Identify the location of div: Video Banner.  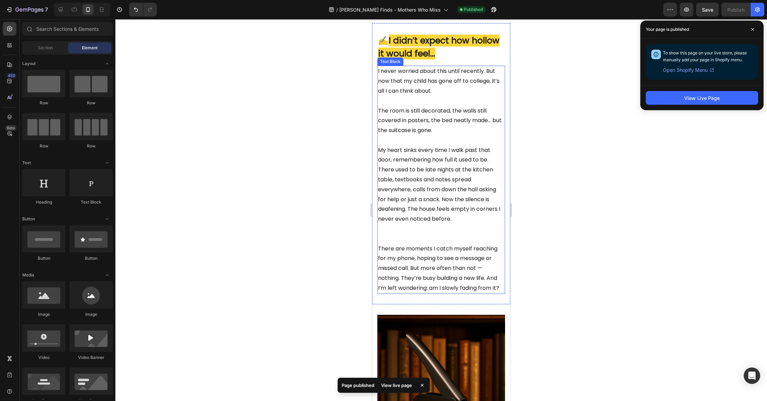
(91, 358).